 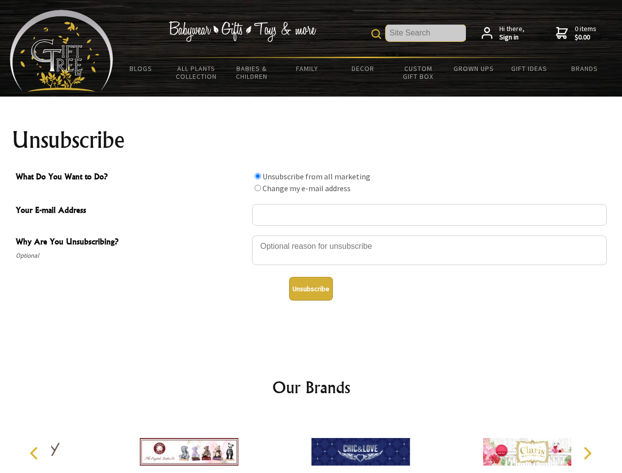 I want to click on input: Site Search, so click(x=425, y=33).